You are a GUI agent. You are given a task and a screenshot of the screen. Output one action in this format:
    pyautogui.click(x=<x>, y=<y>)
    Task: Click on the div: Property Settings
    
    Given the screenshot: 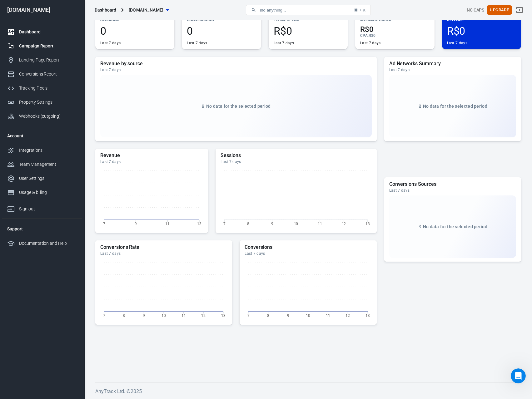 What is the action you would take?
    pyautogui.click(x=48, y=102)
    